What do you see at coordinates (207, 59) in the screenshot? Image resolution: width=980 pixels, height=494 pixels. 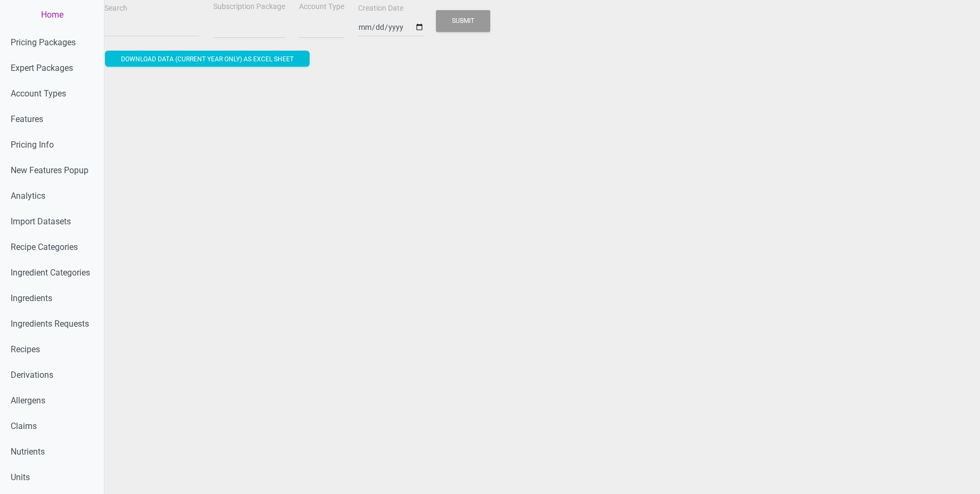 I see `button: Download data (current year only) as excel sheet` at bounding box center [207, 59].